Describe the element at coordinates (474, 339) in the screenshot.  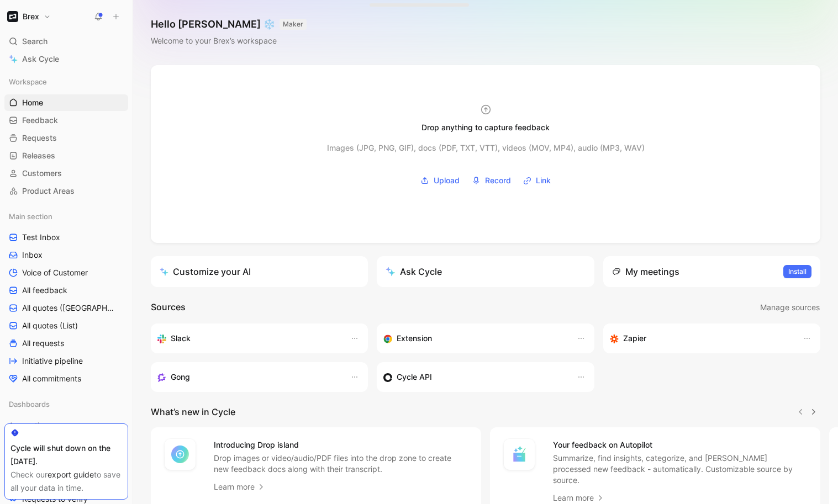
I see `div: Capture feedback from anywhere on the web` at that location.